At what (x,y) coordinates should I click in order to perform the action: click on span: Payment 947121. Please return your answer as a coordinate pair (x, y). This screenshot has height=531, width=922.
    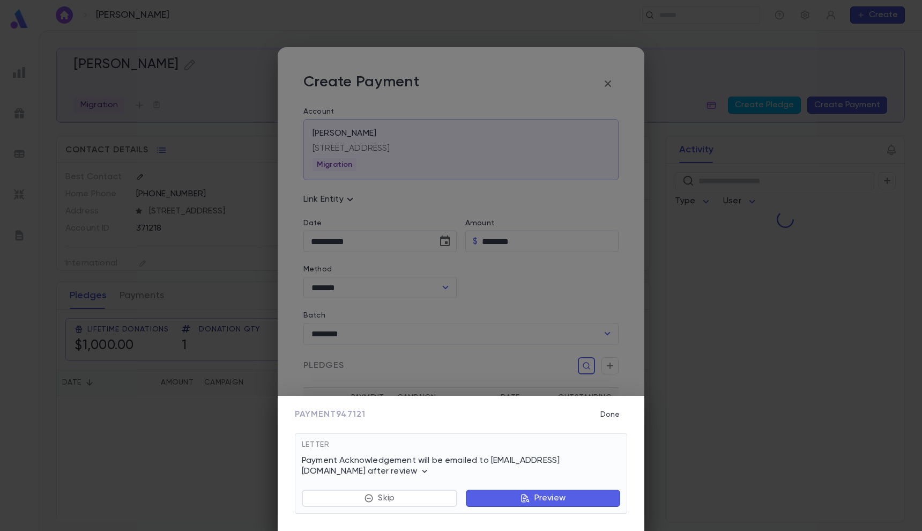
    Looking at the image, I should click on (330, 414).